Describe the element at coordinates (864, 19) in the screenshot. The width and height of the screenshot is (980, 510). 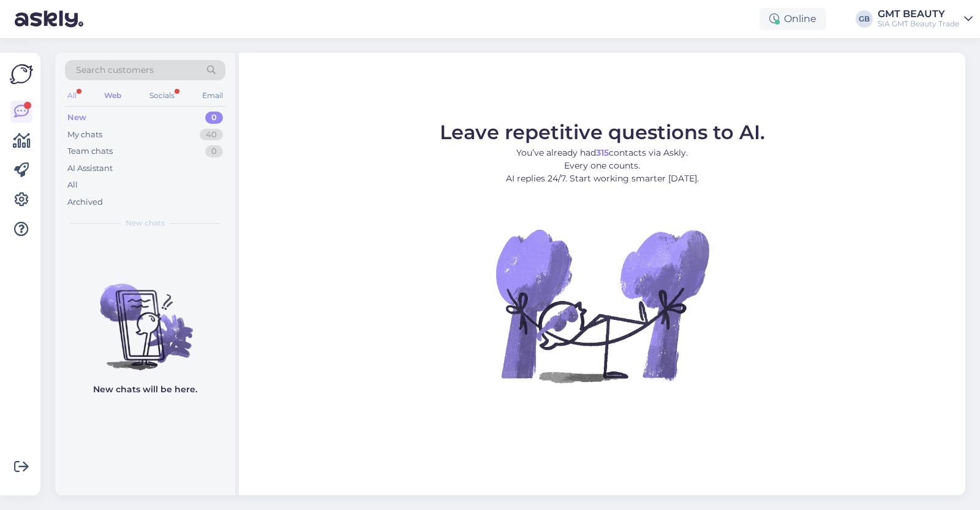
I see `div: GB` at that location.